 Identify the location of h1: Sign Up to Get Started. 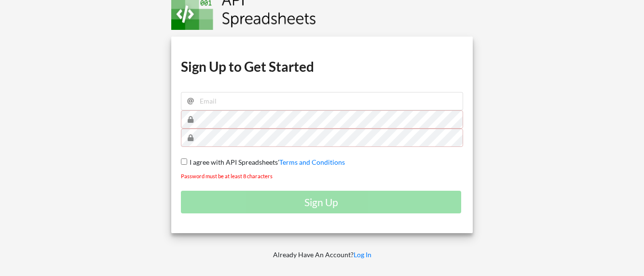
(322, 67).